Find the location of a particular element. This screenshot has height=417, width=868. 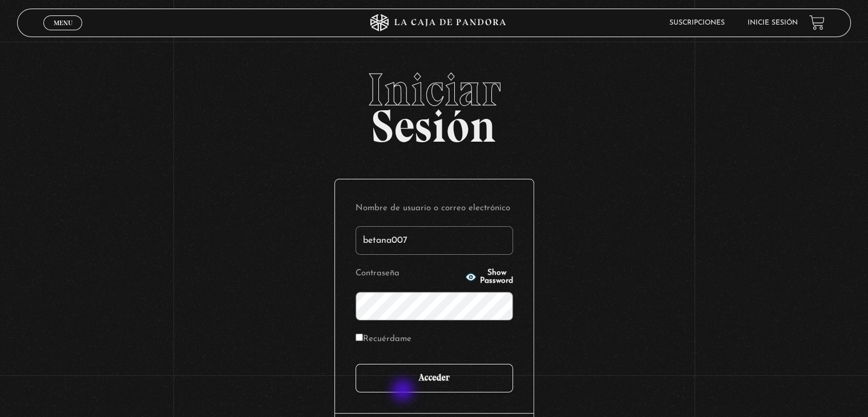

span: Iniciar is located at coordinates (434, 90).